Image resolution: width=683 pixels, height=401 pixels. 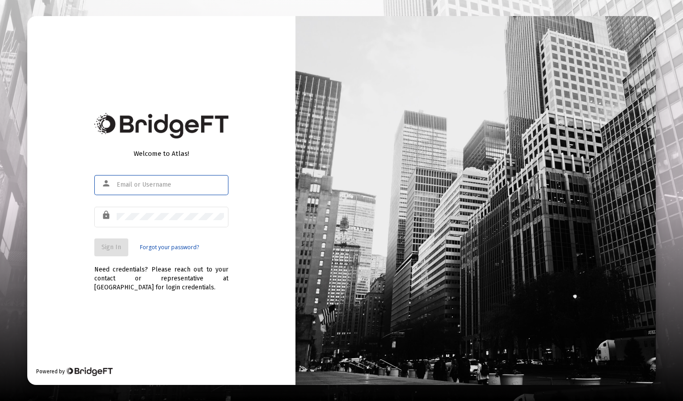 What do you see at coordinates (107, 215) in the screenshot?
I see `mat-icon: lock` at bounding box center [107, 215].